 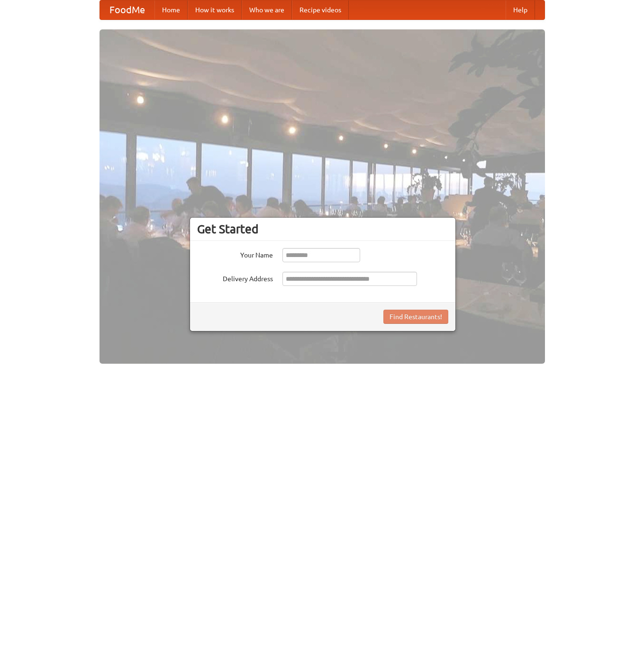 What do you see at coordinates (322, 229) in the screenshot?
I see `h3: Get Started` at bounding box center [322, 229].